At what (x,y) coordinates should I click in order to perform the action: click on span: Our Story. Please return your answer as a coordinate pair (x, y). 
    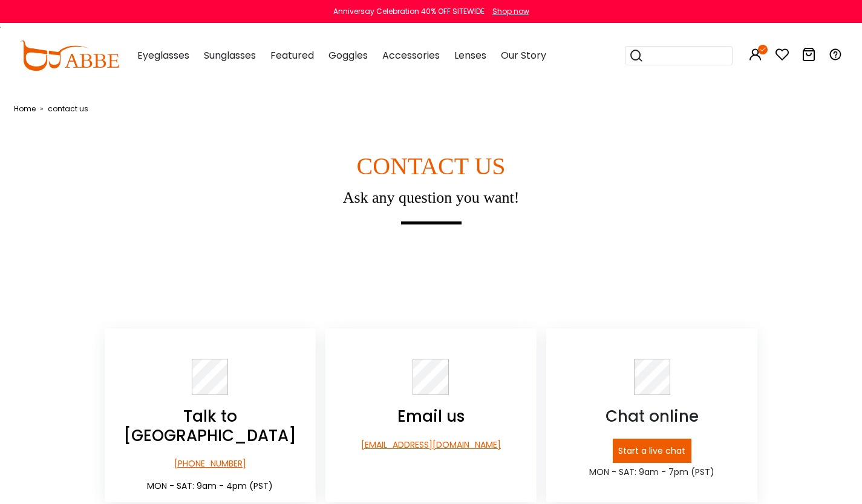
    Looking at the image, I should click on (523, 55).